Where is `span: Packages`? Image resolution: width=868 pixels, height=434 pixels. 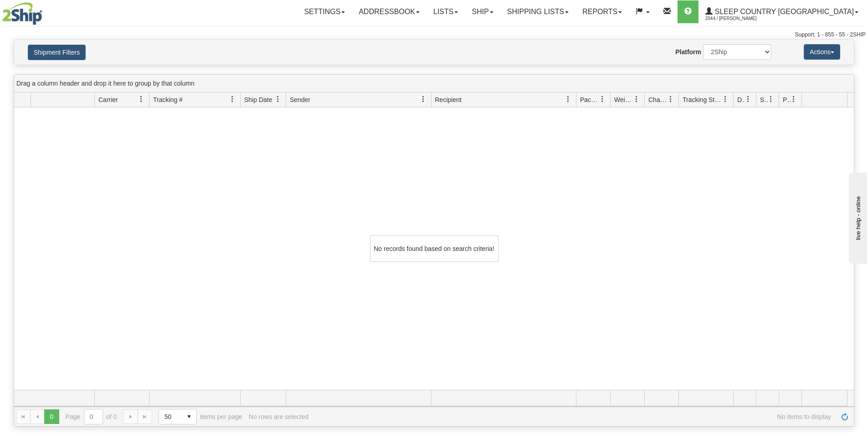
span: Packages is located at coordinates (590, 100).